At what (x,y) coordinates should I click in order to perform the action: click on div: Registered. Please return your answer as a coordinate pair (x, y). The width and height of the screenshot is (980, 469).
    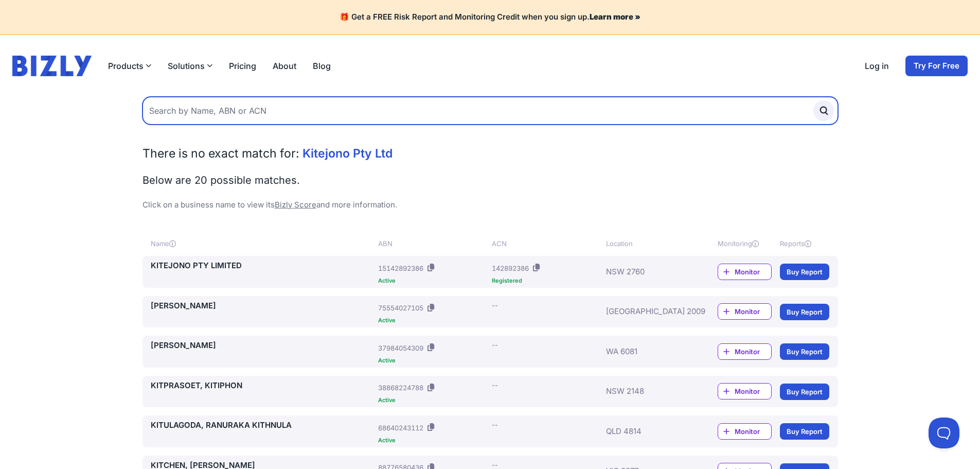
    Looking at the image, I should click on (546, 280).